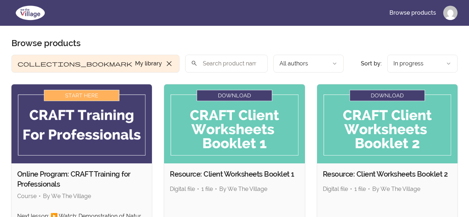 The height and width of the screenshot is (217, 469). Describe the element at coordinates (46, 43) in the screenshot. I see `h1: Browse products` at that location.